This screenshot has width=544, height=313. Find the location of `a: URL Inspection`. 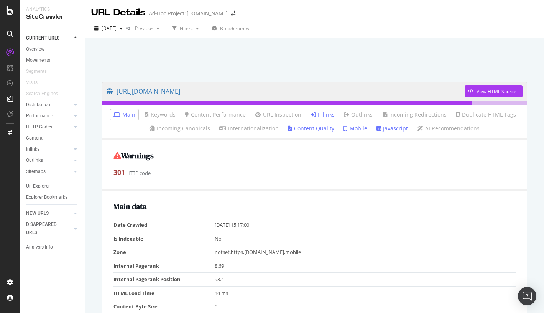

a: URL Inspection is located at coordinates (278, 115).